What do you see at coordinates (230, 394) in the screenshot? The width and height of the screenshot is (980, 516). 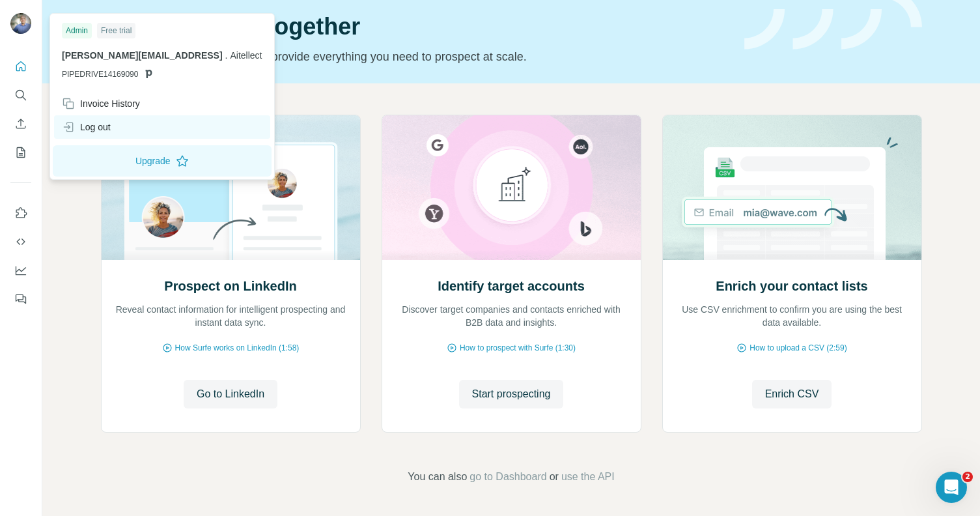 I see `span: Go to LinkedIn` at bounding box center [230, 394].